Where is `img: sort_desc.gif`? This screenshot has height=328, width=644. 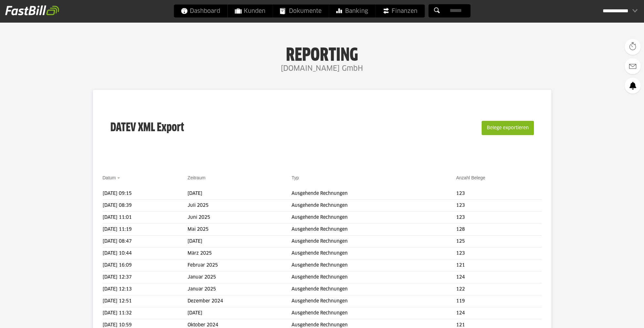 img: sort_desc.gif is located at coordinates (119, 178).